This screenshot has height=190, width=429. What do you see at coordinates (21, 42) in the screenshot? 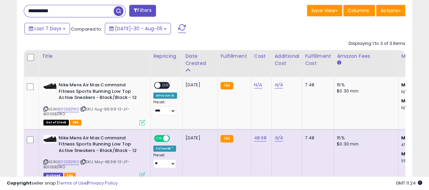
I see `img: tab_domain_overview_orange.svg` at bounding box center [21, 42].